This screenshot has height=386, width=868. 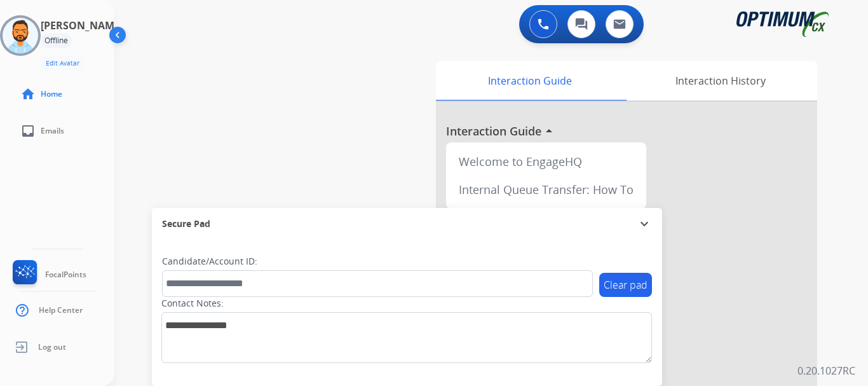 I want to click on mat-icon: expand_more, so click(x=645, y=224).